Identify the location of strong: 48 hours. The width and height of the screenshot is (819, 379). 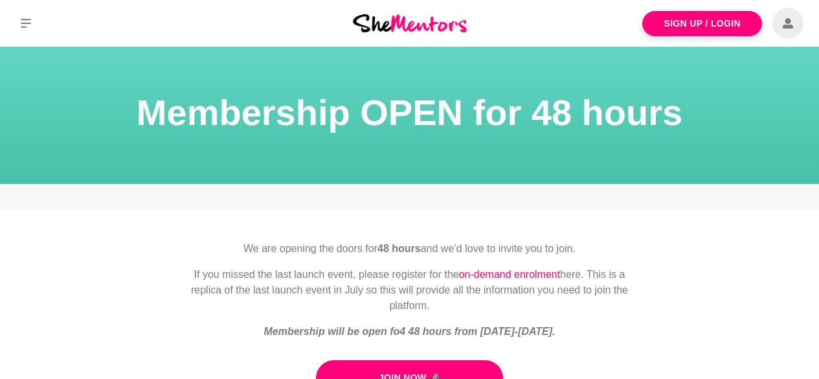
(399, 248).